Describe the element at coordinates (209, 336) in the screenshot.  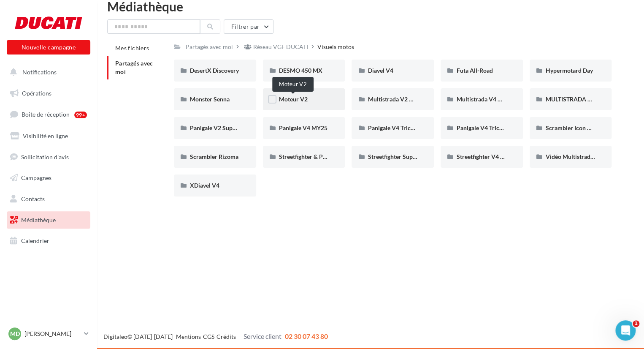
I see `a: CGS` at that location.